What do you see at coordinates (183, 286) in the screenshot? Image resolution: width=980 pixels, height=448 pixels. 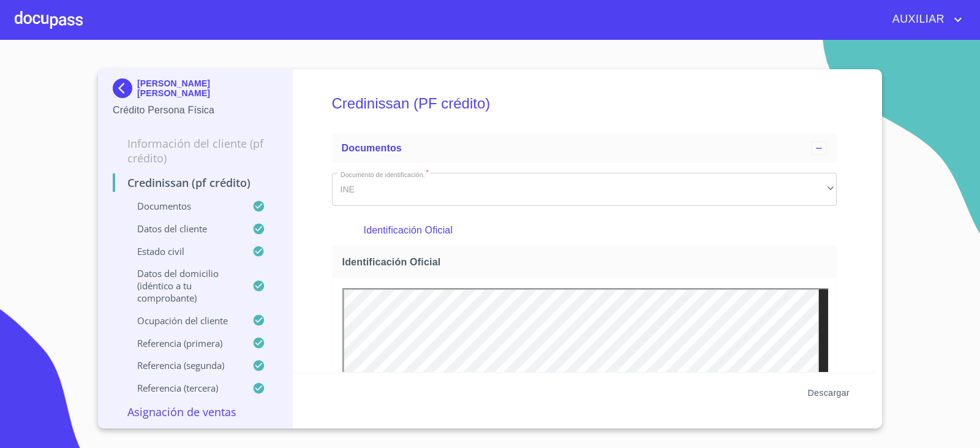 I see `p: Datos del domicilio (idéntico a tu comprobante)` at bounding box center [183, 286].